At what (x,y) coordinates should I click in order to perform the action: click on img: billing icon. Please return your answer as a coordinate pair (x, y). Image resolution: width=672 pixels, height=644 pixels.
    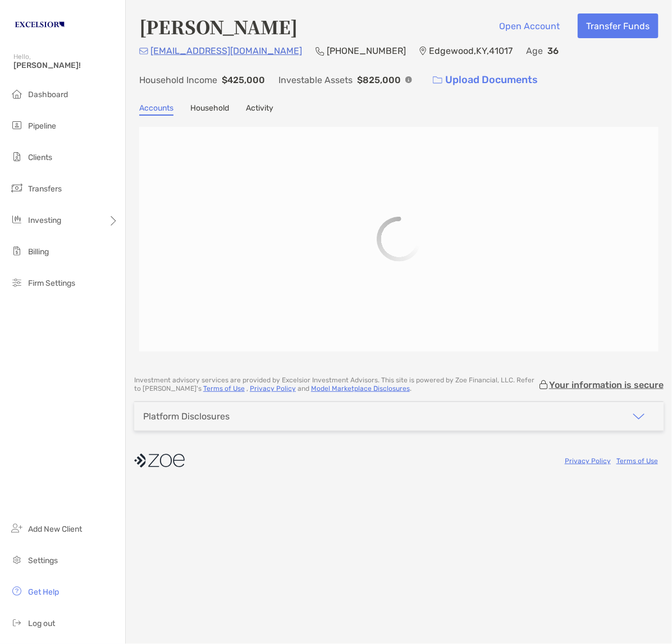
    Looking at the image, I should click on (17, 251).